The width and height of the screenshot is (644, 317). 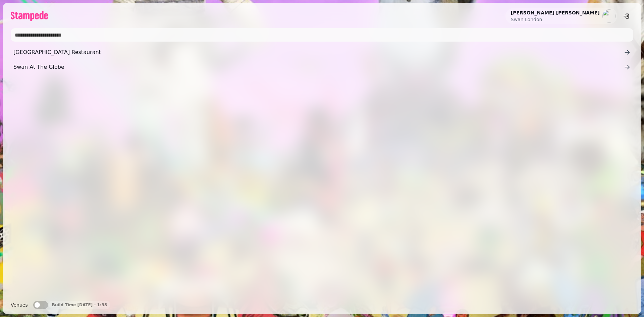 I want to click on p: Swan London, so click(x=555, y=20).